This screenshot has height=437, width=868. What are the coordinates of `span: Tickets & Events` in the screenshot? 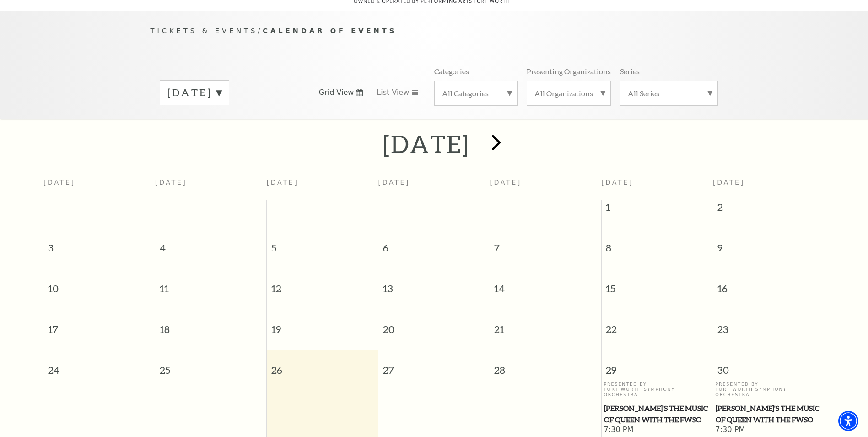 It's located at (204, 30).